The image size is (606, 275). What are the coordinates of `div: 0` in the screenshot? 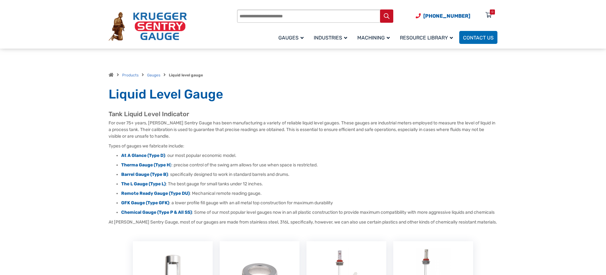 It's located at (492, 12).